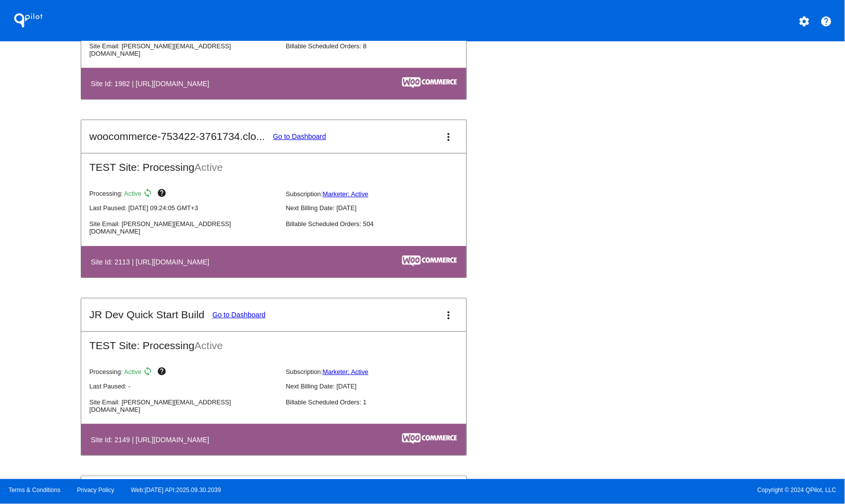 This screenshot has height=504, width=845. I want to click on p: Billable Scheduled Orders: 8, so click(380, 46).